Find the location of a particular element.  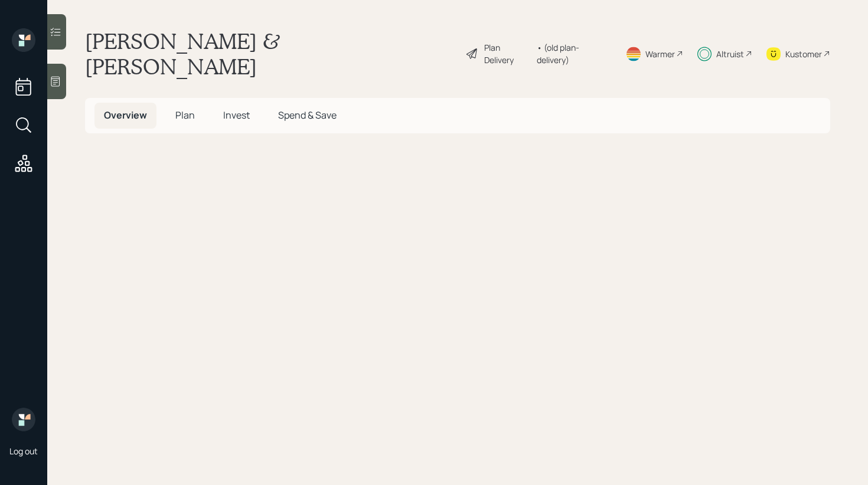

span: Spend & Save is located at coordinates (307, 115).